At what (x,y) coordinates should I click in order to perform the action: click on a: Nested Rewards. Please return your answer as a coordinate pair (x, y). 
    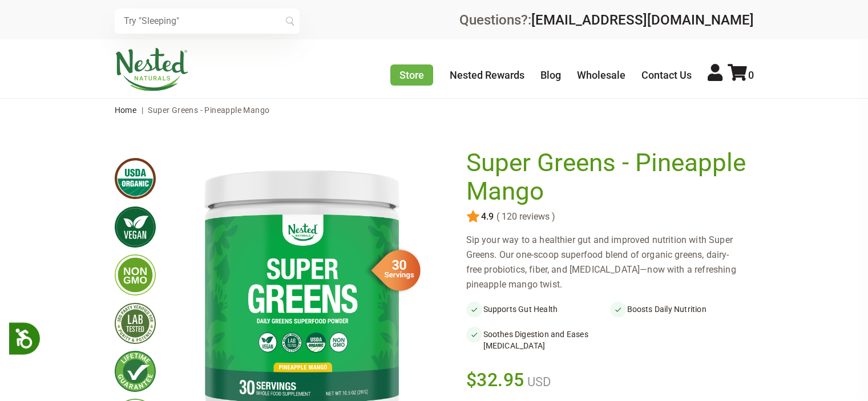
    Looking at the image, I should click on (487, 75).